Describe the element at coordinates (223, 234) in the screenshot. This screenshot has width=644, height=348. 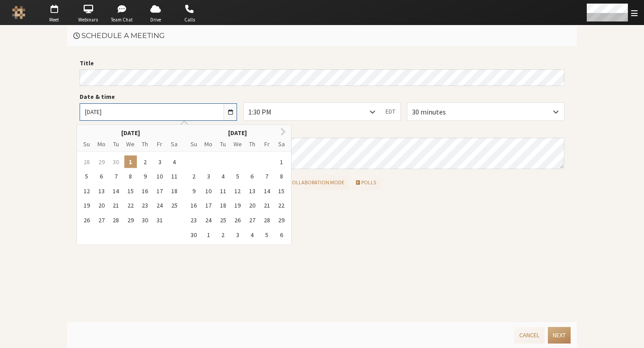
I see `div: Choose Tuesday, December 2nd, 2025` at that location.